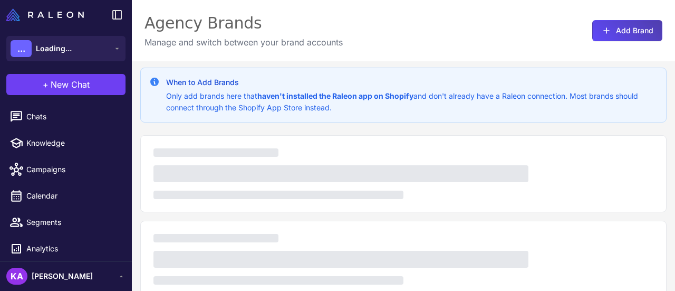  Describe the element at coordinates (412, 102) in the screenshot. I see `p: Only add brands here that and don't already have a Raleon connection. Most brands should connect ...` at that location.